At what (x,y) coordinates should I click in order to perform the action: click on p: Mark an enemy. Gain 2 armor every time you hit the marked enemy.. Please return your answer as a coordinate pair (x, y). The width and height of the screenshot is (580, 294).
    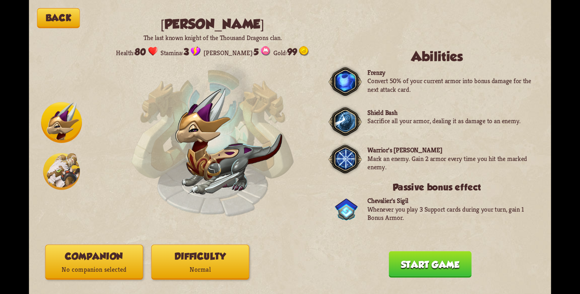
    Looking at the image, I should click on (453, 162).